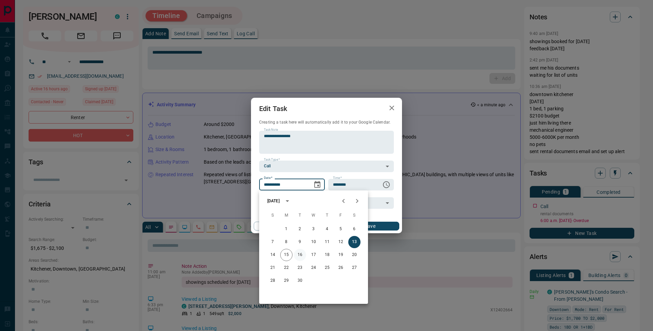 This screenshot has height=331, width=653. I want to click on button: 21, so click(273, 268).